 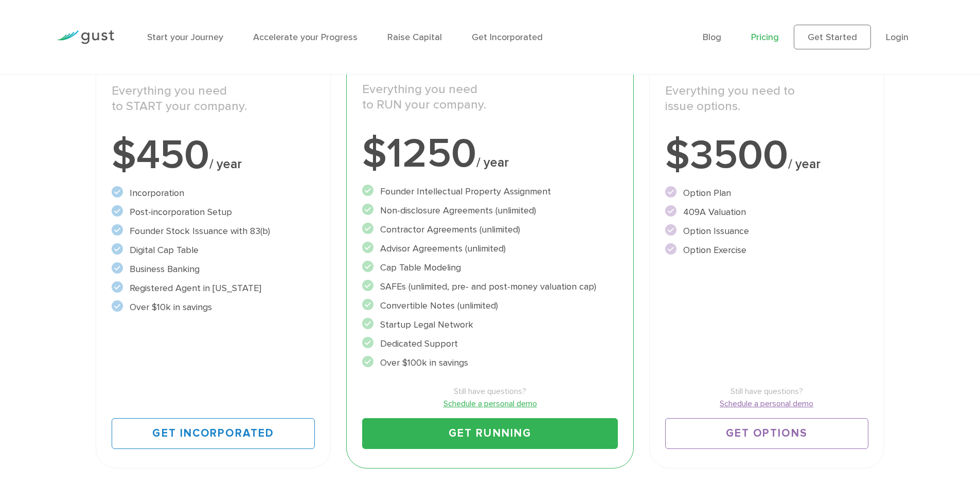 What do you see at coordinates (489, 434) in the screenshot?
I see `a: Get Running` at bounding box center [489, 434].